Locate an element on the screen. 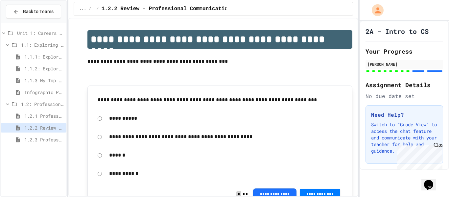  span: 1.1.3 My Top 3 CS Careers! is located at coordinates (44, 80).